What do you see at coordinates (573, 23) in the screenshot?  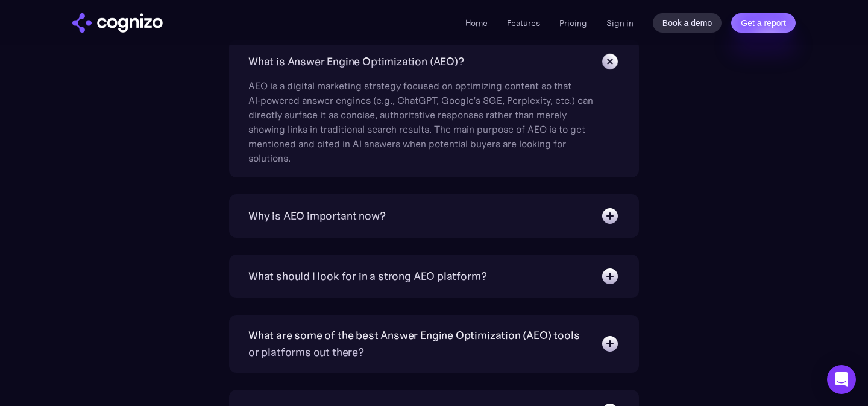 I see `a: Pricing` at bounding box center [573, 23].